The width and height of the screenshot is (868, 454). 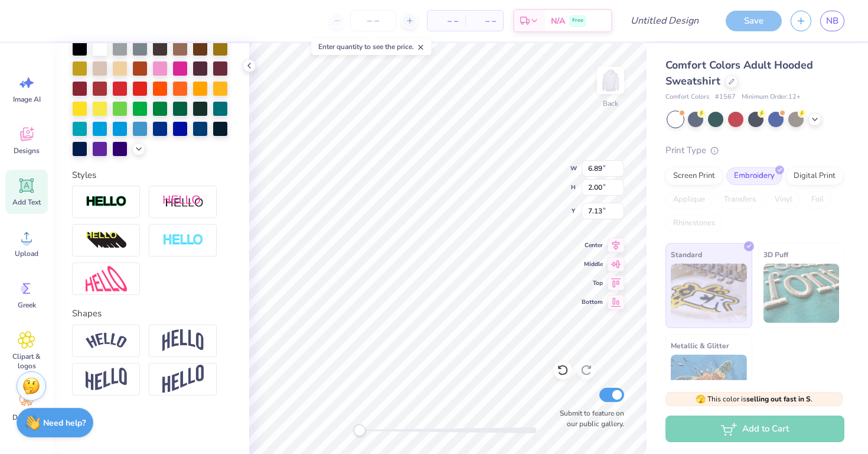 I want to click on span: NB, so click(x=832, y=21).